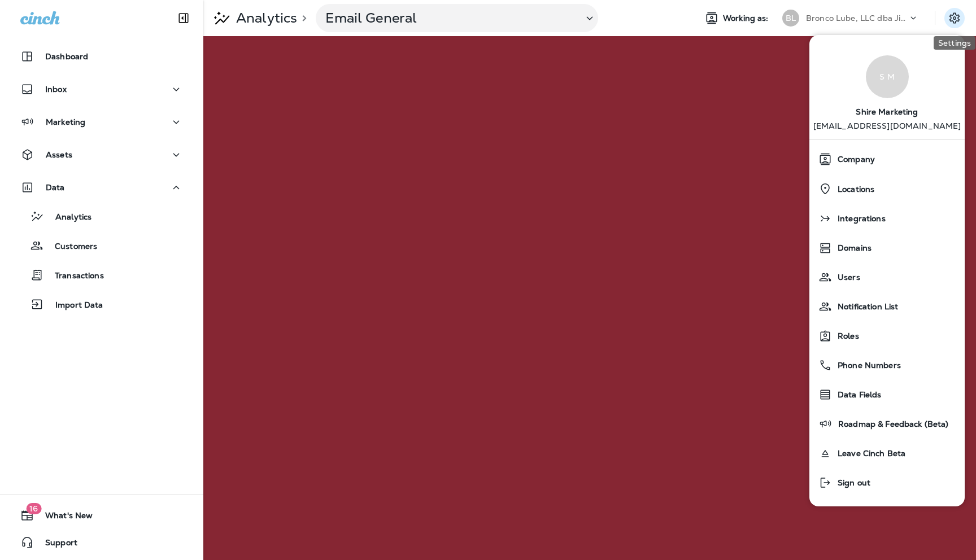 This screenshot has height=560, width=976. What do you see at coordinates (56, 89) in the screenshot?
I see `p: Inbox` at bounding box center [56, 89].